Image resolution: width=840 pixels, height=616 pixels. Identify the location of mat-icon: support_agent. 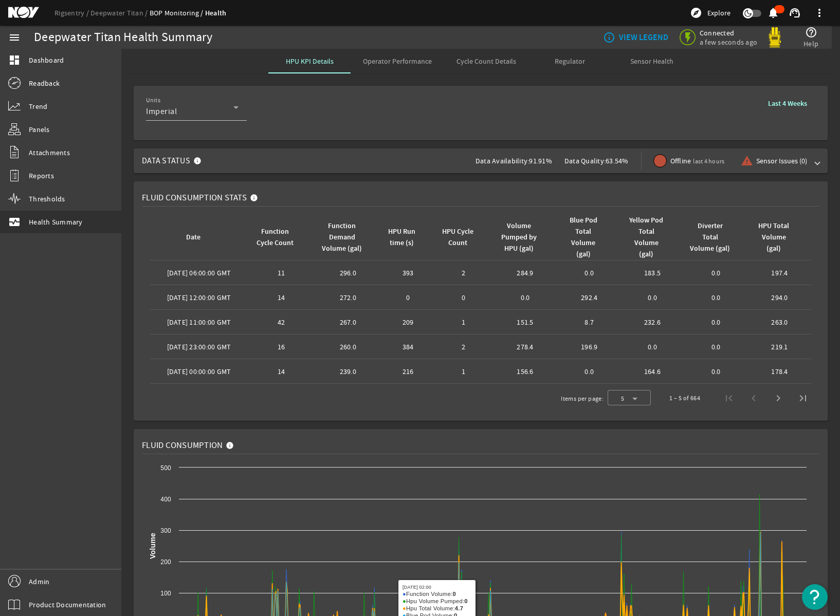
(795, 12).